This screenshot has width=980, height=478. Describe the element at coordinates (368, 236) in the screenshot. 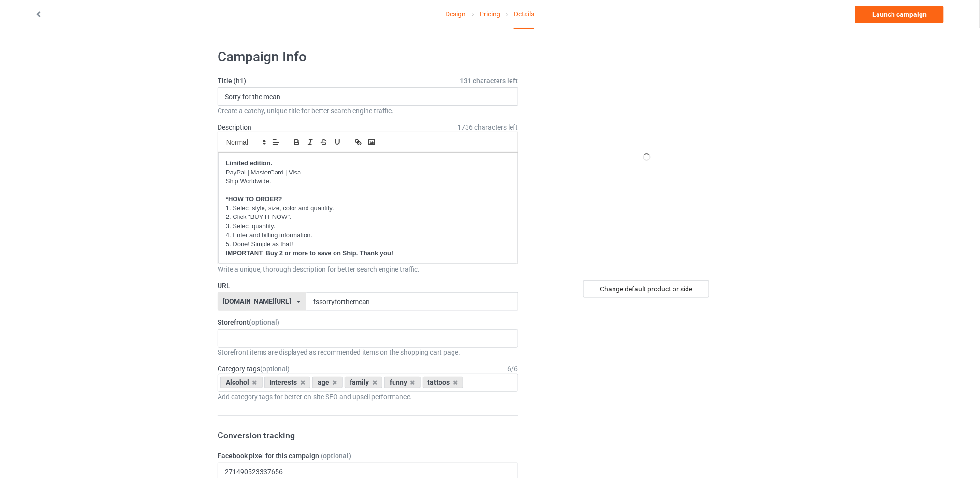

I see `p: 4. Enter and billing information.` at that location.